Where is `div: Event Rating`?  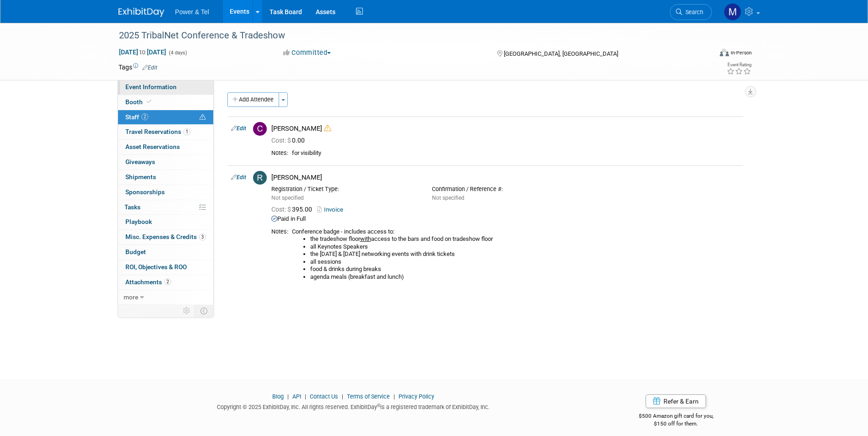
div: Event Rating is located at coordinates (739, 65).